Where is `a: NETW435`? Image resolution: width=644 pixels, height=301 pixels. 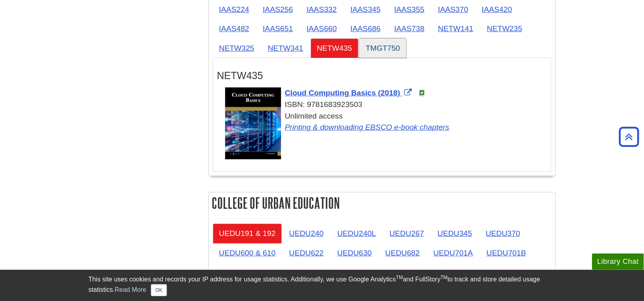
a: NETW435 is located at coordinates (335, 48).